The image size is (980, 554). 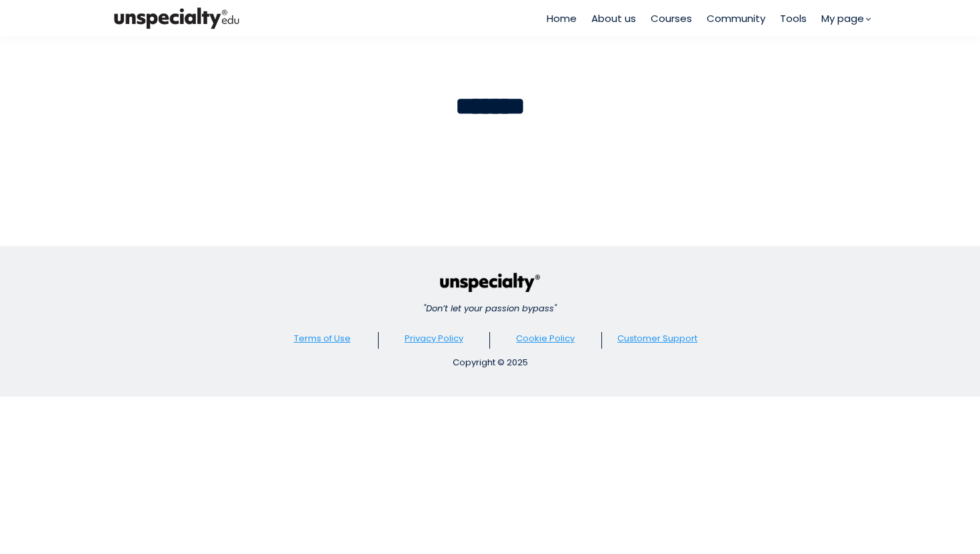 What do you see at coordinates (490, 308) in the screenshot?
I see `em: "Don’t let your passion bypass"` at bounding box center [490, 308].